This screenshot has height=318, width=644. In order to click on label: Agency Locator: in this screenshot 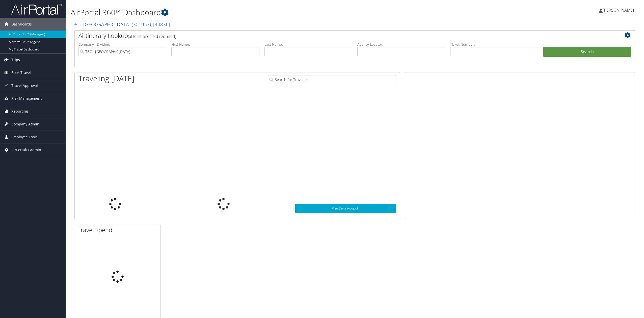, I will do `click(401, 44)`.